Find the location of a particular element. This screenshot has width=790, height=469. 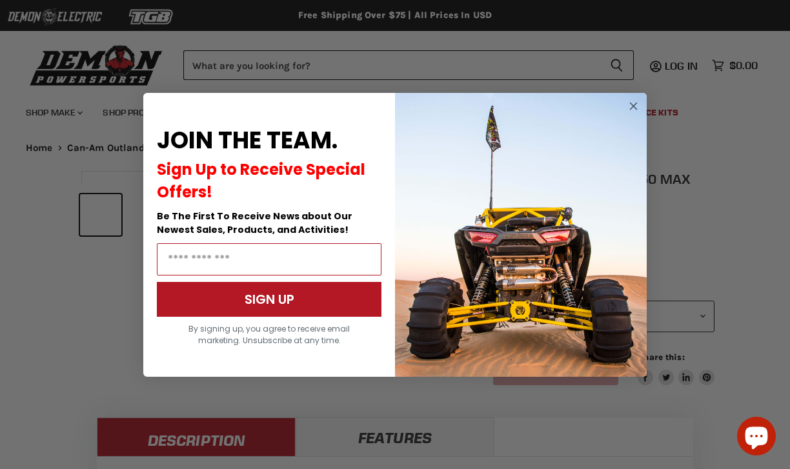

span: JOIN THE TEAM. is located at coordinates (247, 140).